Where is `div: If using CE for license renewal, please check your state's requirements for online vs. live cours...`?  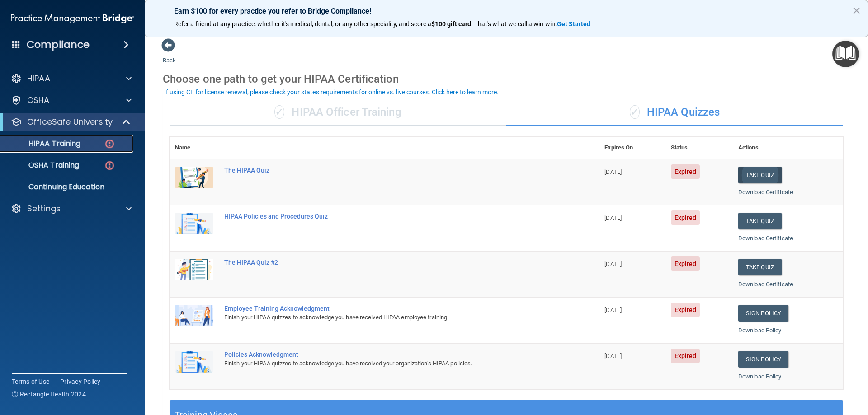 div: If using CE for license renewal, please check your state's requirements for online vs. live cours... is located at coordinates (332, 92).